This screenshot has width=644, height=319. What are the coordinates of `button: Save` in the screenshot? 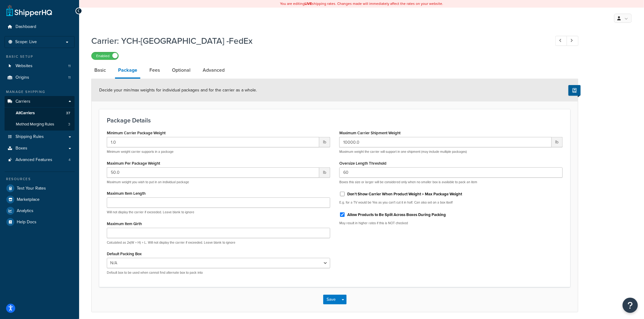 It's located at (331, 300).